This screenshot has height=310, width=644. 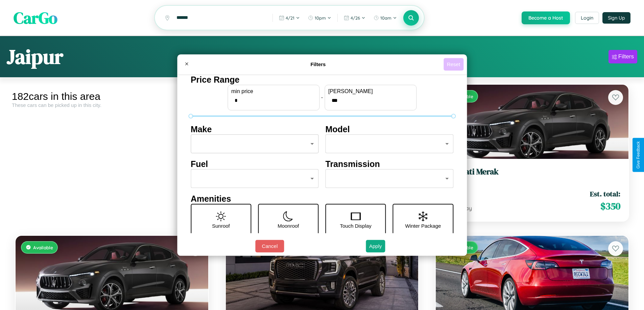 I want to click on div: 182 cars in this area, so click(x=112, y=96).